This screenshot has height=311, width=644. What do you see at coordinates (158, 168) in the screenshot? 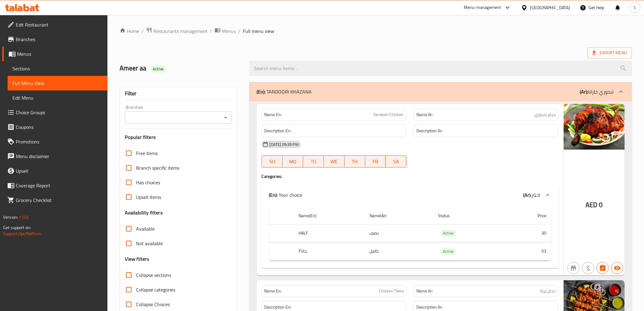
I see `span: Branch specific items` at bounding box center [158, 168].